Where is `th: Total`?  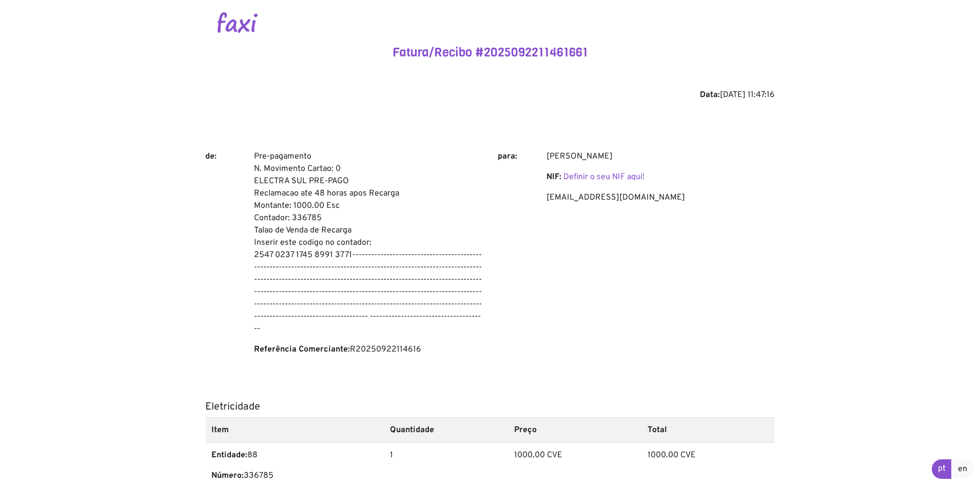
th: Total is located at coordinates (708, 430).